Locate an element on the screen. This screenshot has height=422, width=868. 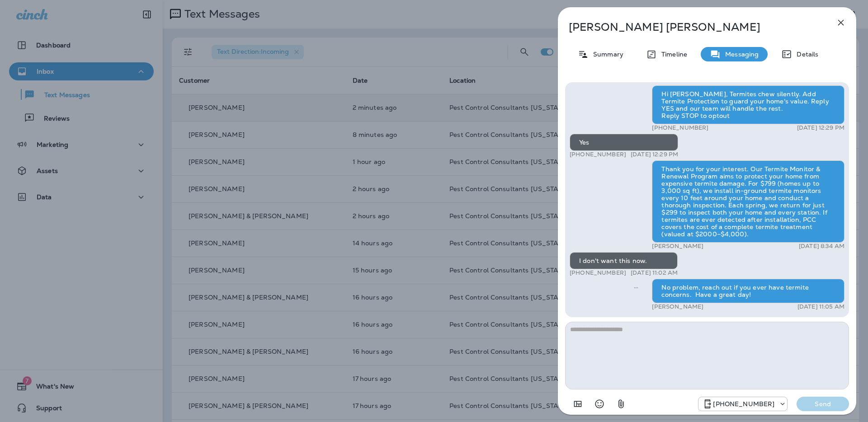
p: Messaging is located at coordinates (740, 54).